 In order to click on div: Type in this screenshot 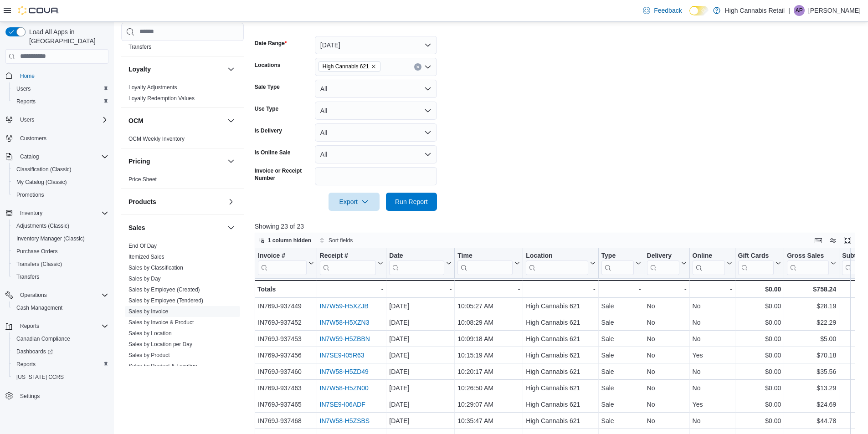, I will do `click(617, 263)`.